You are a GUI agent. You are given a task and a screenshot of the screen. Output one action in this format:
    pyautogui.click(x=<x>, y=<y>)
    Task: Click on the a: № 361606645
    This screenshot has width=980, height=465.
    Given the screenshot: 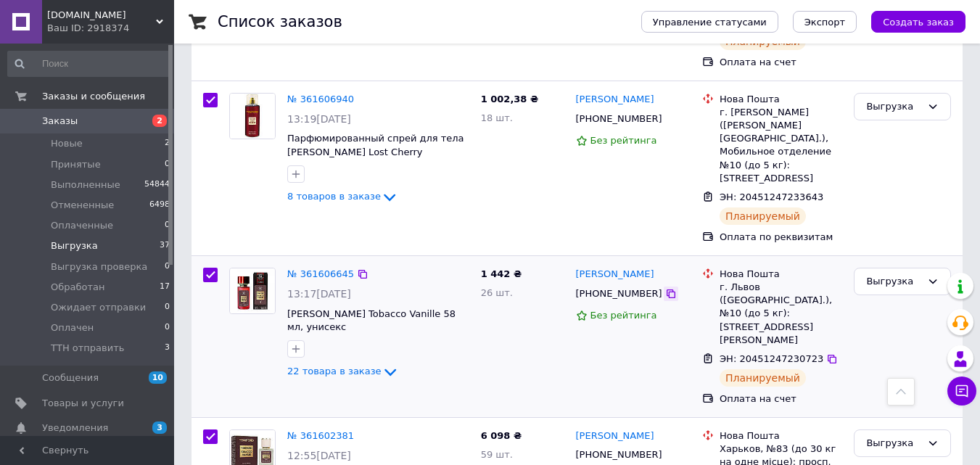 What is the action you would take?
    pyautogui.click(x=321, y=273)
    